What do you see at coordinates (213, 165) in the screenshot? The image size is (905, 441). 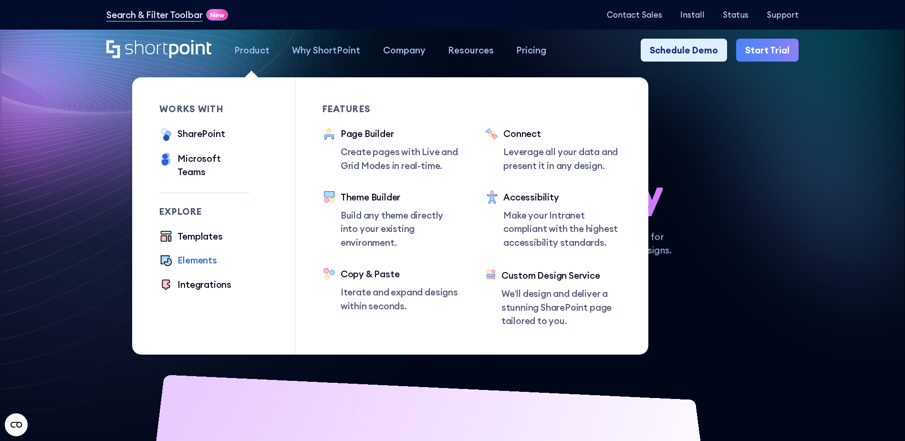 I see `div: Microsoft Teams` at bounding box center [213, 165].